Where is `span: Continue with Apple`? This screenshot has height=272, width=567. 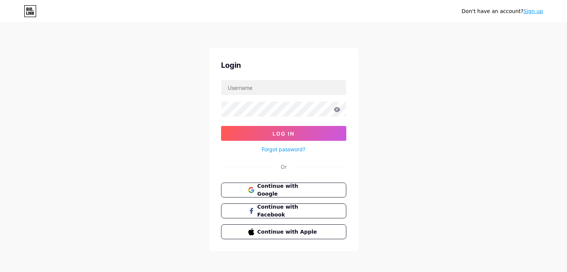
span: Continue with Apple is located at coordinates (288, 232).